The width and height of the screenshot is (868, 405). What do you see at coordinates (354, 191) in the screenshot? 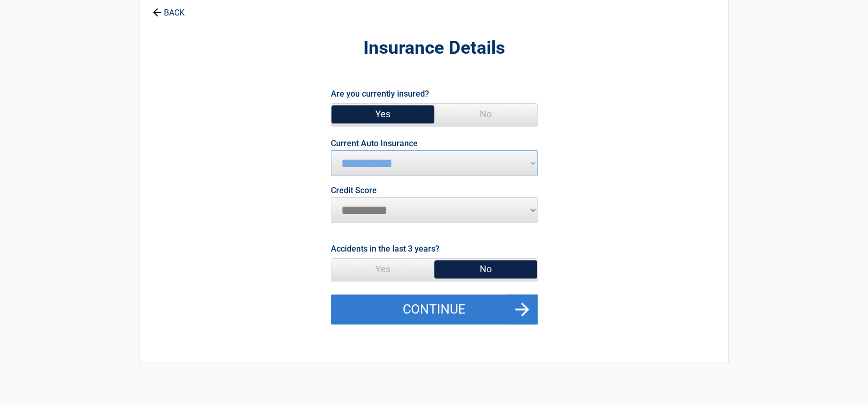
I see `label: Credit Score` at bounding box center [354, 191].